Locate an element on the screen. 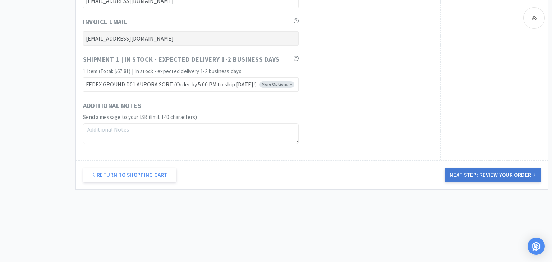 The height and width of the screenshot is (262, 552). span: Additional Notes is located at coordinates (112, 106).